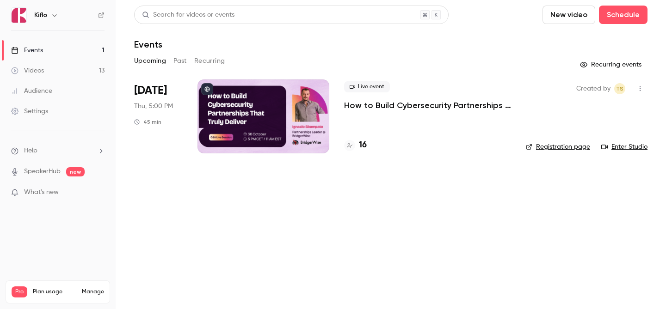 The height and width of the screenshot is (309, 666). What do you see at coordinates (620, 89) in the screenshot?
I see `span: TS` at bounding box center [620, 89].